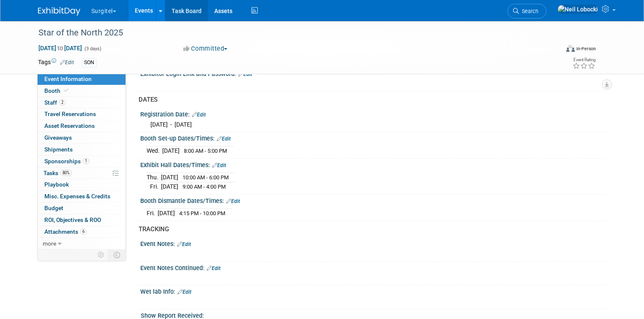  Describe the element at coordinates (82, 149) in the screenshot. I see `a: Shipments` at that location.